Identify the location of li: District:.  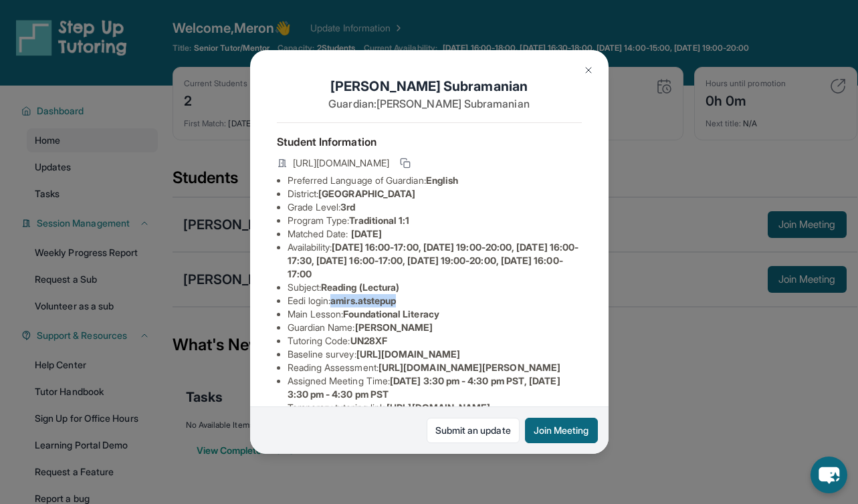
(434, 194).